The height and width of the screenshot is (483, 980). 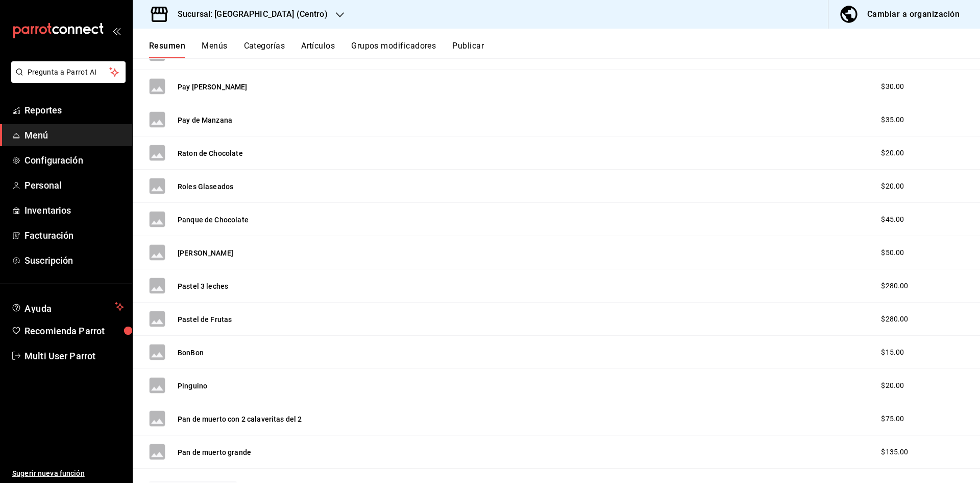 I want to click on button: Pastel de Frutas, so click(x=205, y=319).